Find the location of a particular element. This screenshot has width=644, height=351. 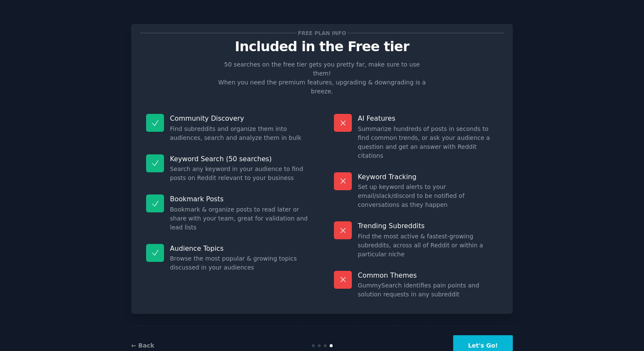

p: Keyword Tracking is located at coordinates (427, 176).